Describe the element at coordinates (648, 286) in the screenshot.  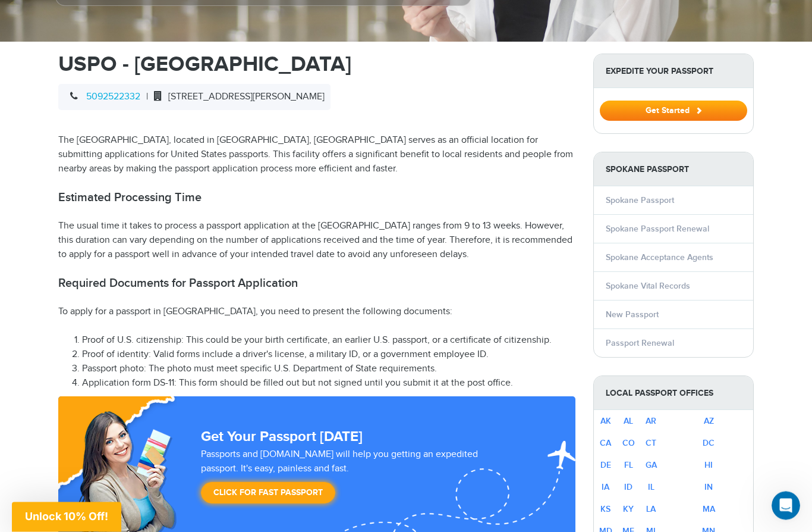
I see `a: Spokane Vital Records` at that location.